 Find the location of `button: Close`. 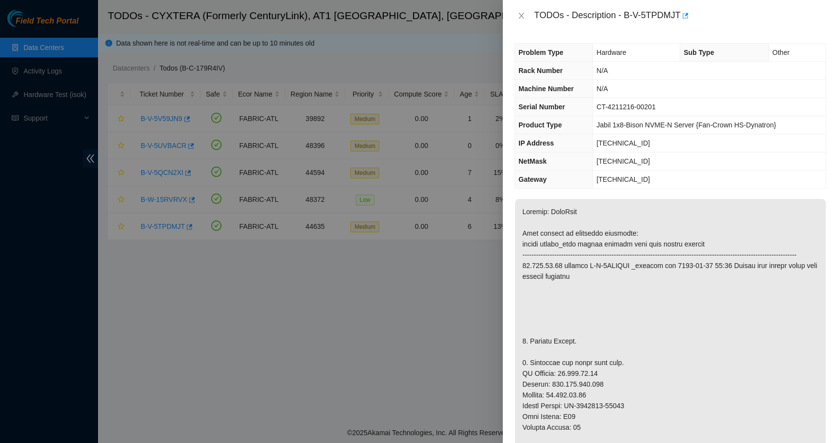

button: Close is located at coordinates (522, 16).